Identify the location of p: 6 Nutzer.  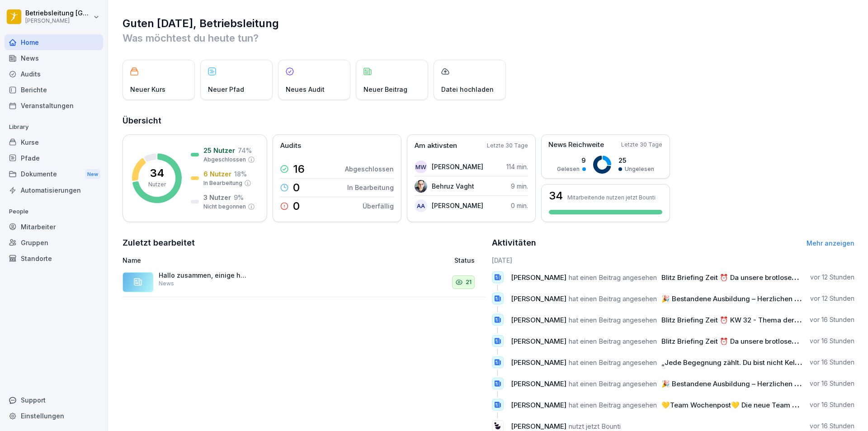
(217, 173).